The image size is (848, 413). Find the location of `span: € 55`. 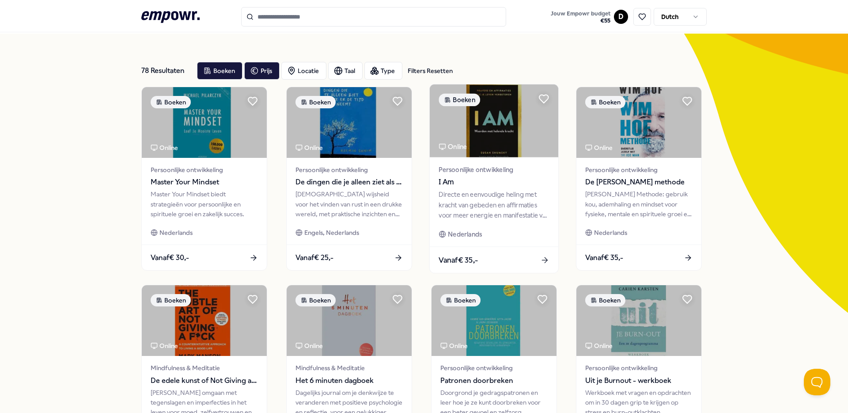

span: € 55 is located at coordinates (580, 21).